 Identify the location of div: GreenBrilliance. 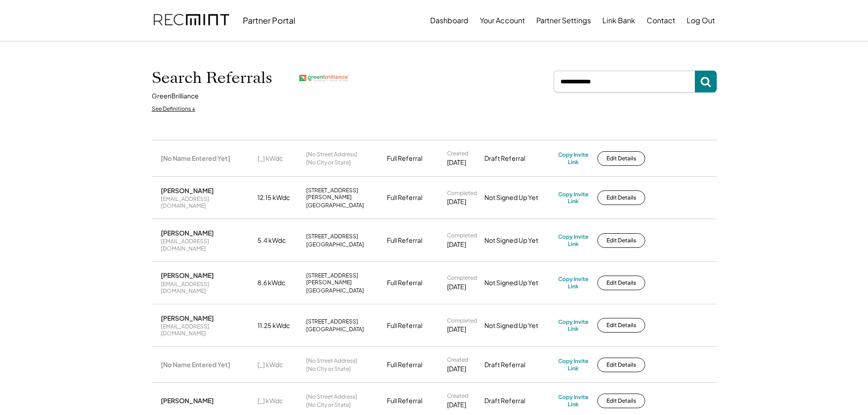
(175, 96).